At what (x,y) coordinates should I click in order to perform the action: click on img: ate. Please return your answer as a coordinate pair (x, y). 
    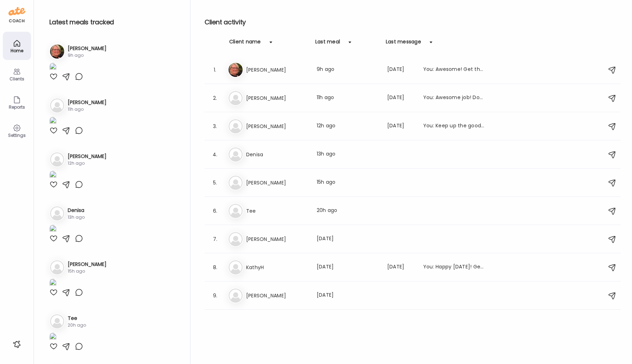
    Looking at the image, I should click on (17, 11).